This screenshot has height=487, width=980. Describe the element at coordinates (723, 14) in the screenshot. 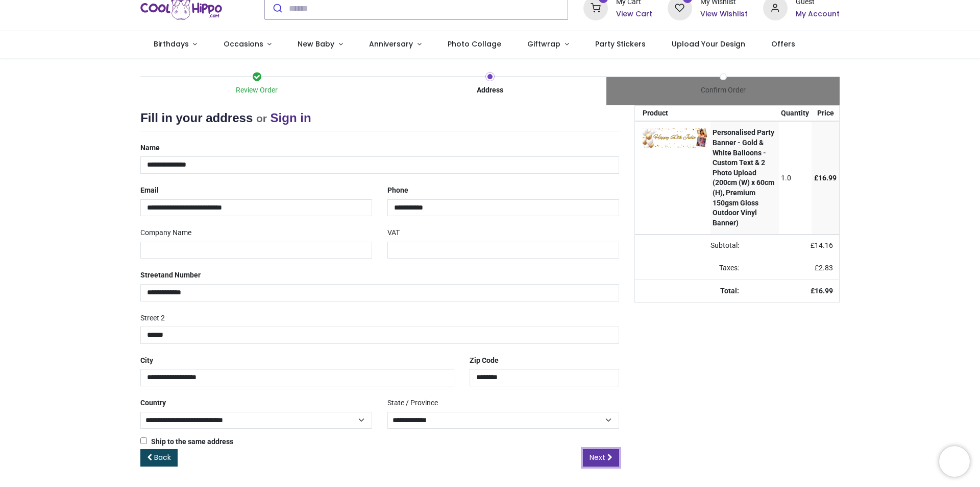

I see `a: View Wishlist` at that location.